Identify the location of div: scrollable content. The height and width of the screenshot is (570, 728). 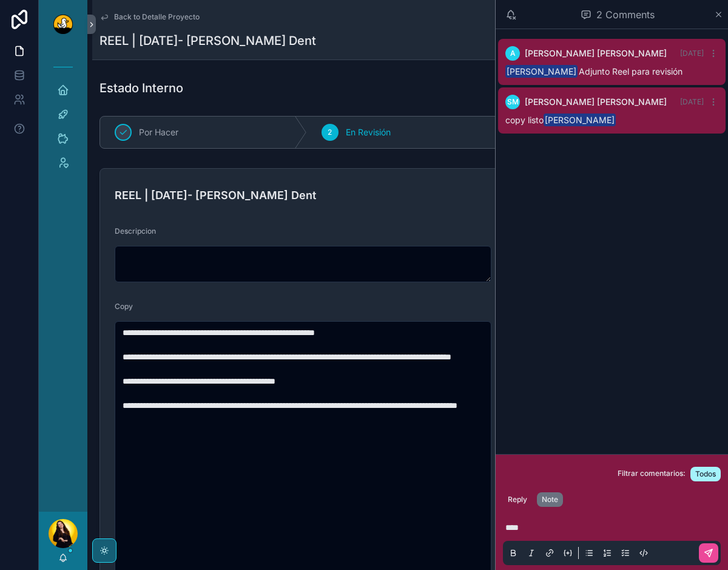
(63, 119).